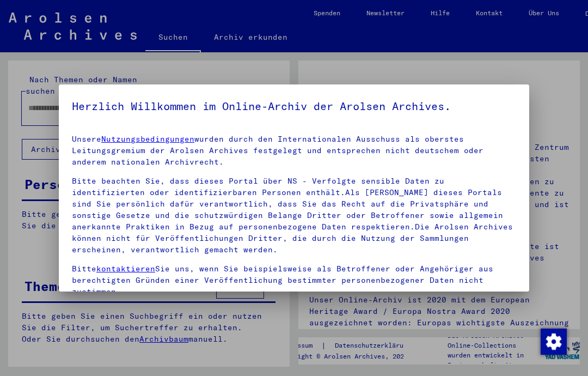  What do you see at coordinates (294, 280) in the screenshot?
I see `p: Bitte Sie uns, wenn Sie beispielsweise als Betroffener oder Angehöriger aus berechtigten Gründen ...` at bounding box center [294, 280].